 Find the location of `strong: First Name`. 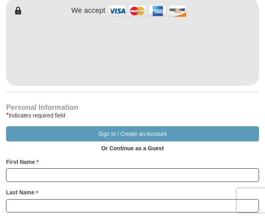

strong: First Name is located at coordinates (20, 162).